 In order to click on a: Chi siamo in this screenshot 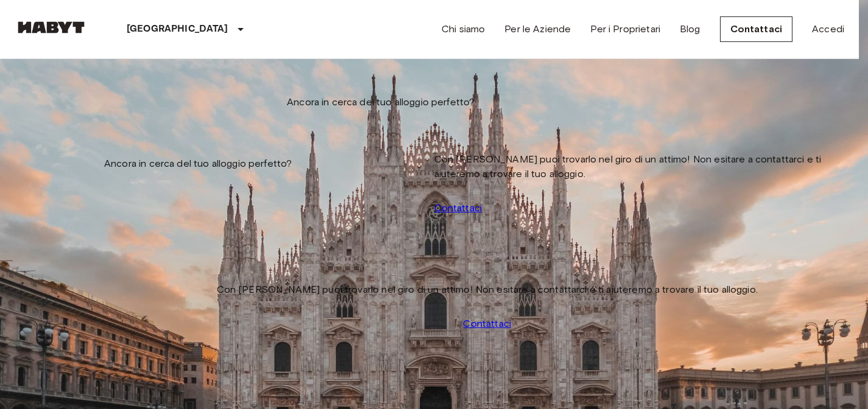, I will do `click(463, 29)`.